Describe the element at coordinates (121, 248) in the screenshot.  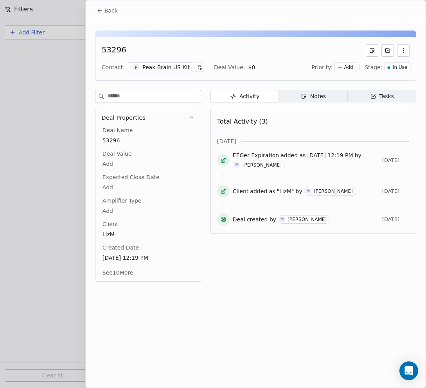
I see `span: Created Date` at that location.